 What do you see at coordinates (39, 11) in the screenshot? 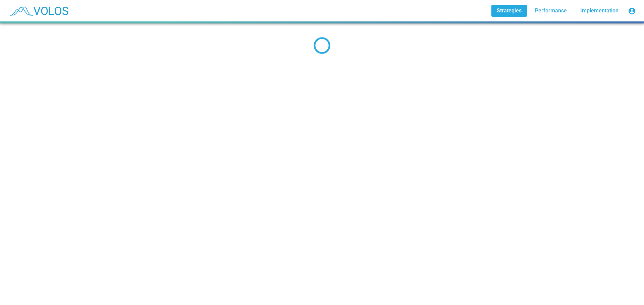
I see `img: blue_transparent.png` at bounding box center [39, 11].